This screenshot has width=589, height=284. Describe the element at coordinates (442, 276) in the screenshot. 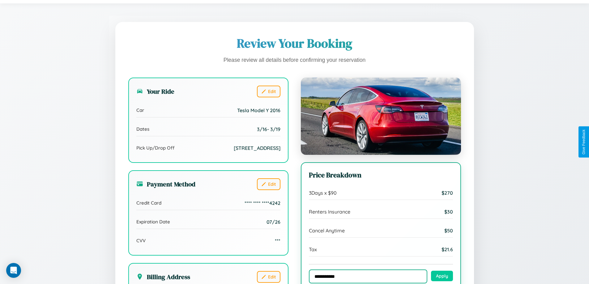

I see `button: Apply` at that location.